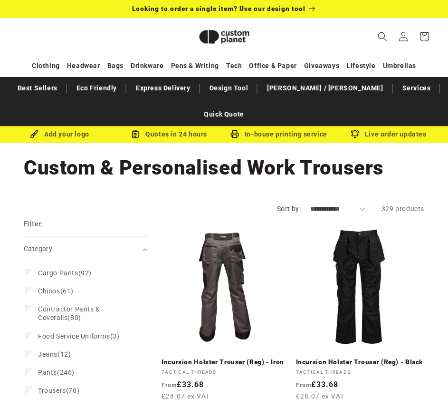  I want to click on a: Clothing, so click(46, 66).